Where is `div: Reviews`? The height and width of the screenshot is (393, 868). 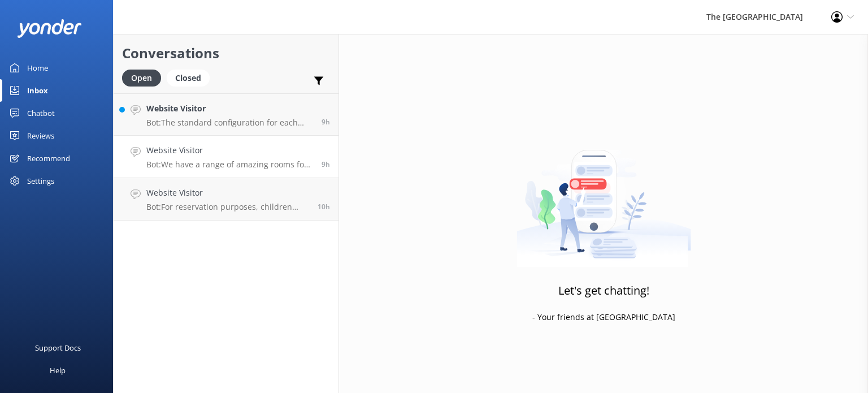
div: Reviews is located at coordinates (40, 136).